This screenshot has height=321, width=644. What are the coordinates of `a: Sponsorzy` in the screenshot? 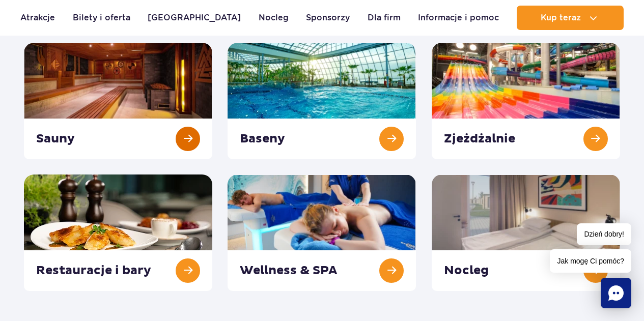 It's located at (327, 18).